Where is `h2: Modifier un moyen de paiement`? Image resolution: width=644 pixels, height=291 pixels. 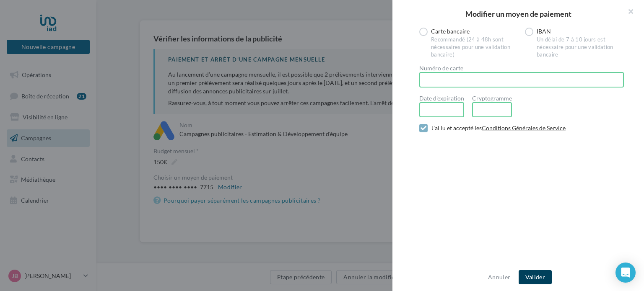 h2: Modifier un moyen de paiement is located at coordinates (518, 14).